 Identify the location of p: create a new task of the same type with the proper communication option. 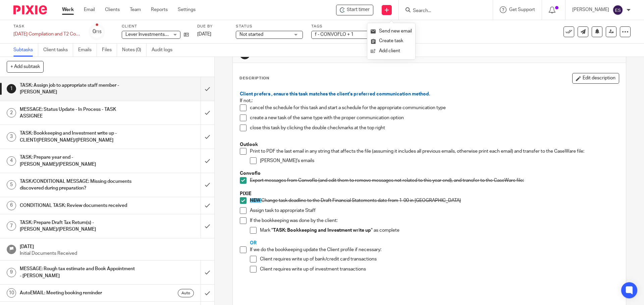
(434, 118).